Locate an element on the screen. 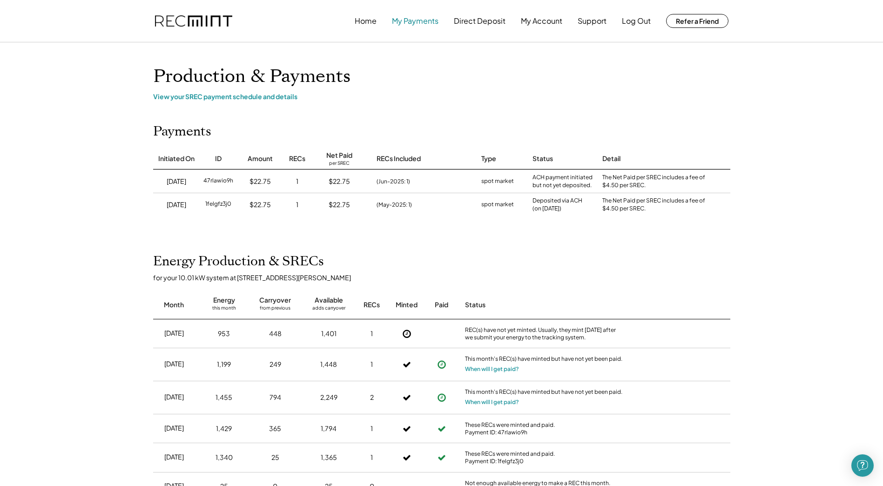 The height and width of the screenshot is (486, 883). div: per SREC is located at coordinates (339, 163).